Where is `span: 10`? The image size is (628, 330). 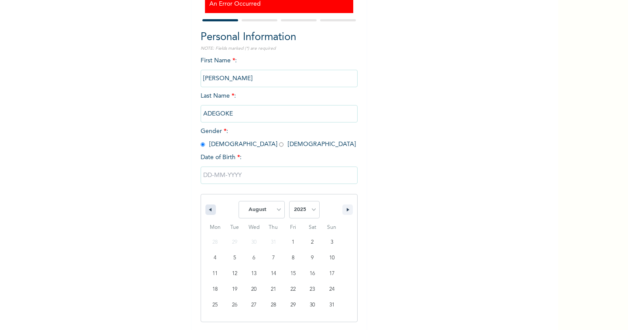 span: 10 is located at coordinates (332, 258).